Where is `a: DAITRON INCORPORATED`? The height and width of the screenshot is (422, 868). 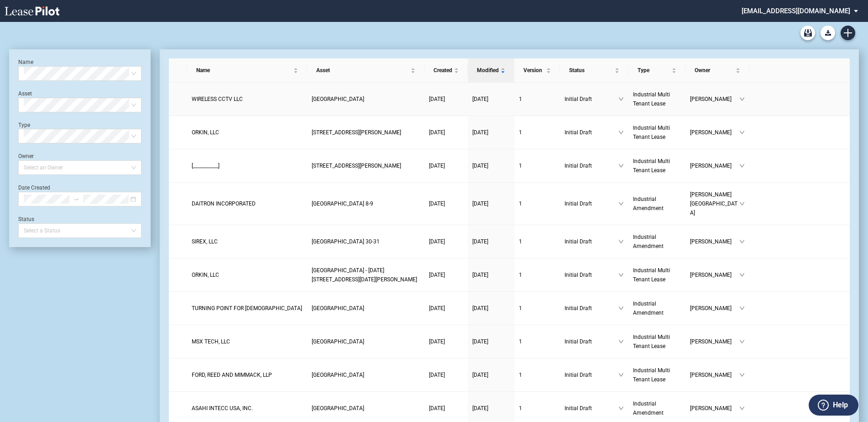
a: DAITRON INCORPORATED is located at coordinates (247, 204).